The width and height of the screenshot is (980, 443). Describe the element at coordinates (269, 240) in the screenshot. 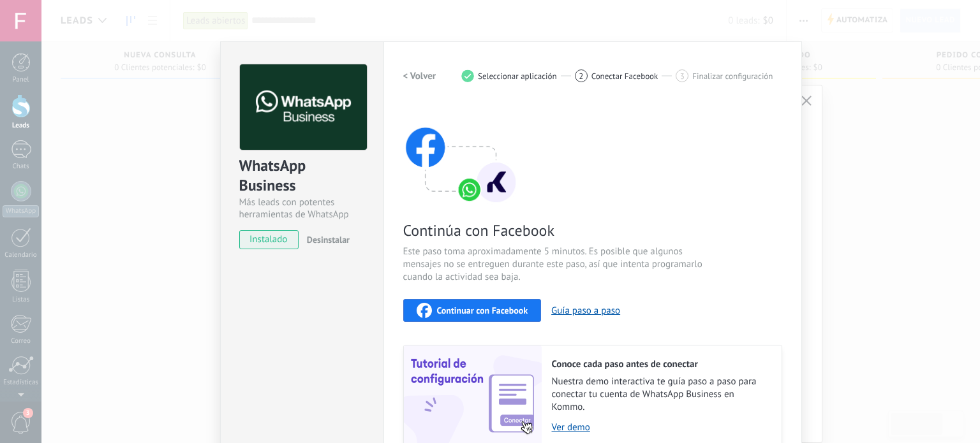

I see `span: instalado` at that location.